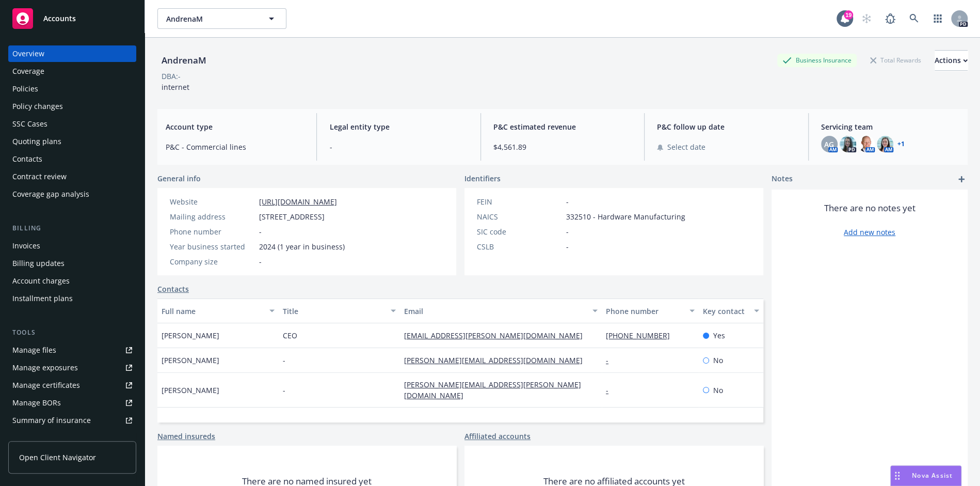  What do you see at coordinates (495, 311) in the screenshot?
I see `div: Email` at bounding box center [495, 311].